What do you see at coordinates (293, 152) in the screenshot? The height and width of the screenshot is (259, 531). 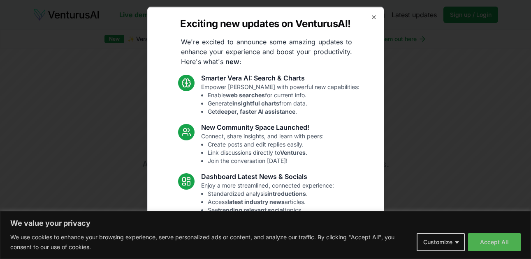 I see `strong: Ventures` at bounding box center [293, 152].